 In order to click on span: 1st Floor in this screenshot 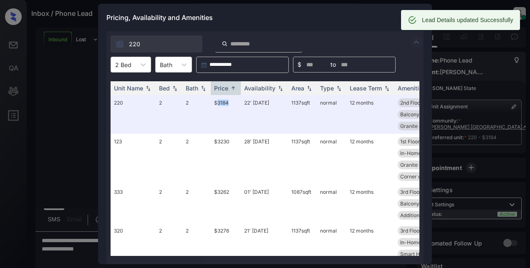, I will do `click(409, 141)`.